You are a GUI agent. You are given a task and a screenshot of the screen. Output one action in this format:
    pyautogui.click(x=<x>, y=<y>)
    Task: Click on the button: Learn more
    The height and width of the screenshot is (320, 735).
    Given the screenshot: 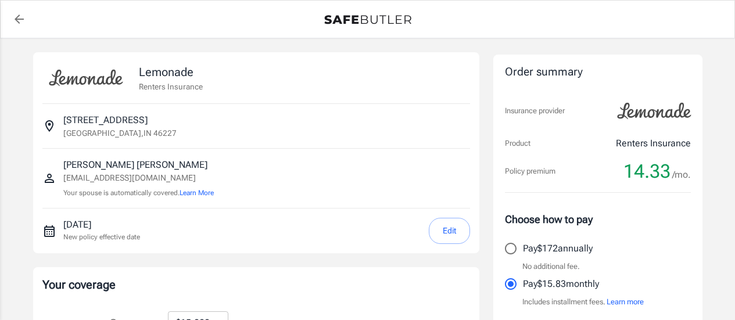 What is the action you would take?
    pyautogui.click(x=625, y=302)
    